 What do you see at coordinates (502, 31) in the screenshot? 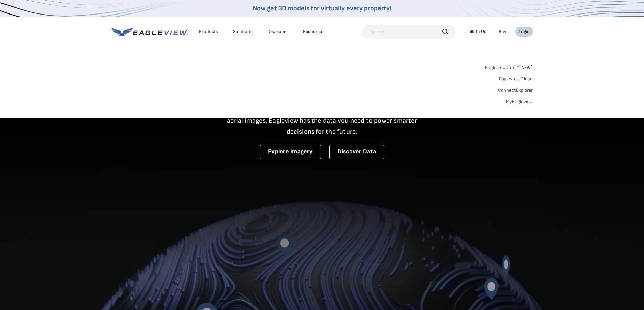
I see `a: Buy` at bounding box center [502, 31].